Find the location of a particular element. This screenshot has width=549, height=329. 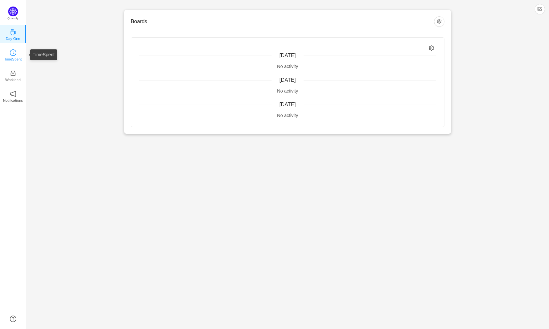

i: icon: coffee is located at coordinates (13, 32).